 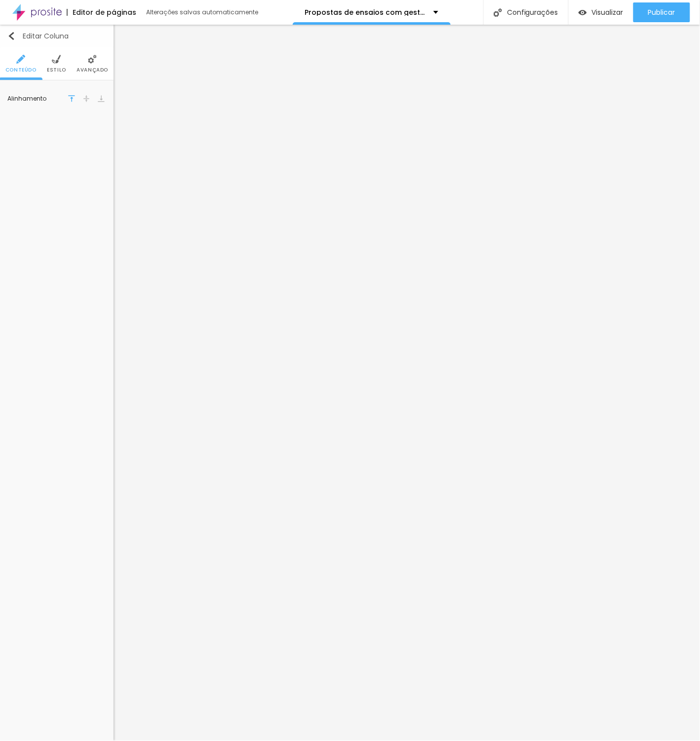 What do you see at coordinates (601, 12) in the screenshot?
I see `button: Visualizar` at bounding box center [601, 12].